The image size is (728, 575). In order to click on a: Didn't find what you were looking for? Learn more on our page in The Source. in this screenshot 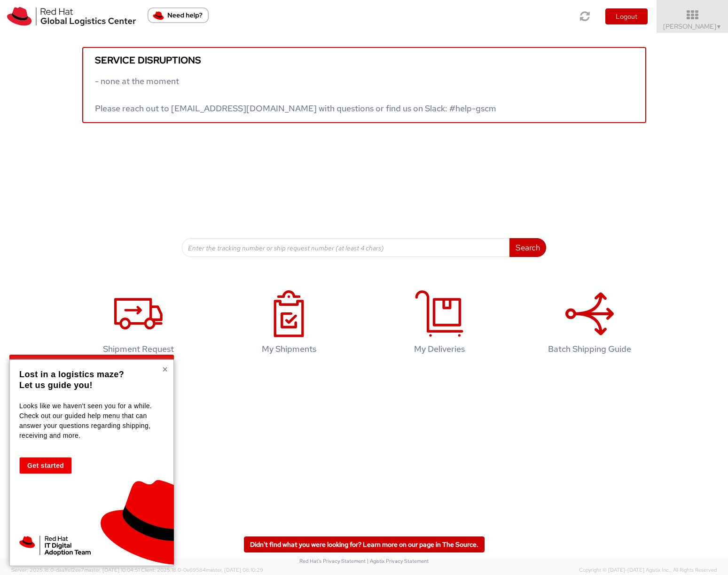, I will do `click(364, 545)`.